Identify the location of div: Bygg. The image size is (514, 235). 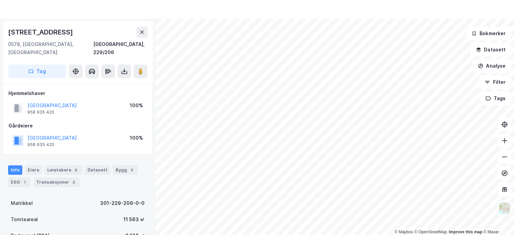
(125, 170).